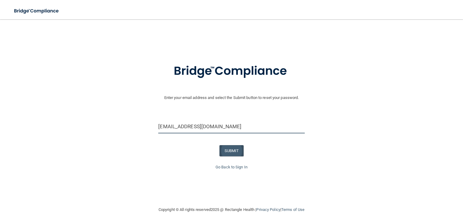 Image resolution: width=463 pixels, height=223 pixels. Describe the element at coordinates (231, 126) in the screenshot. I see `input: Email` at that location.